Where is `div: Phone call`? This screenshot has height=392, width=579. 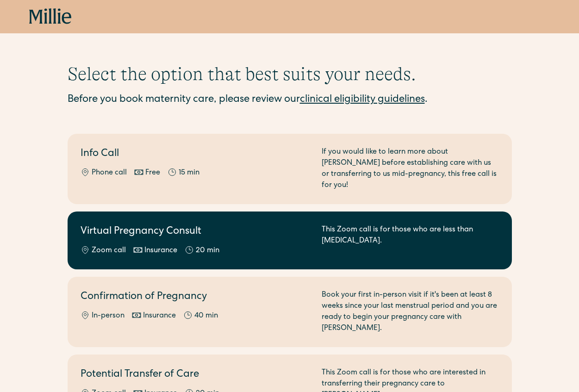 div: Phone call is located at coordinates (109, 173).